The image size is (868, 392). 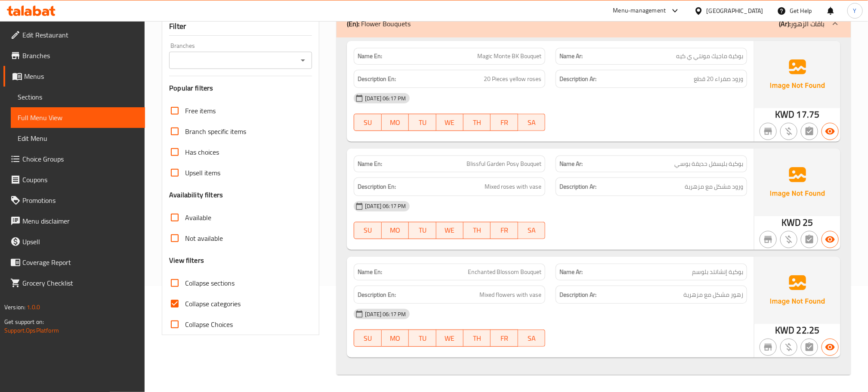 What do you see at coordinates (784, 23) in the screenshot?
I see `b: (Ar):` at bounding box center [784, 23].